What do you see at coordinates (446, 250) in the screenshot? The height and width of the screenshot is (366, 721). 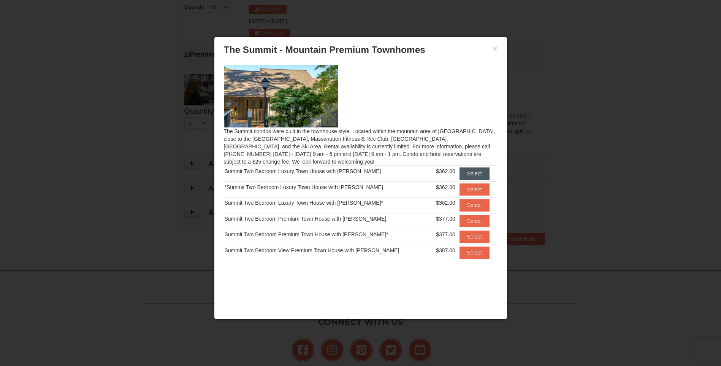 I see `span: $387.00` at bounding box center [446, 250].